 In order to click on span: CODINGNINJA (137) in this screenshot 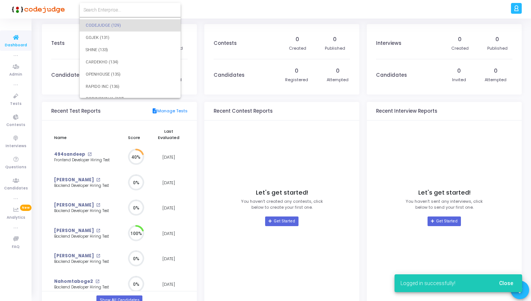, I will do `click(130, 99)`.